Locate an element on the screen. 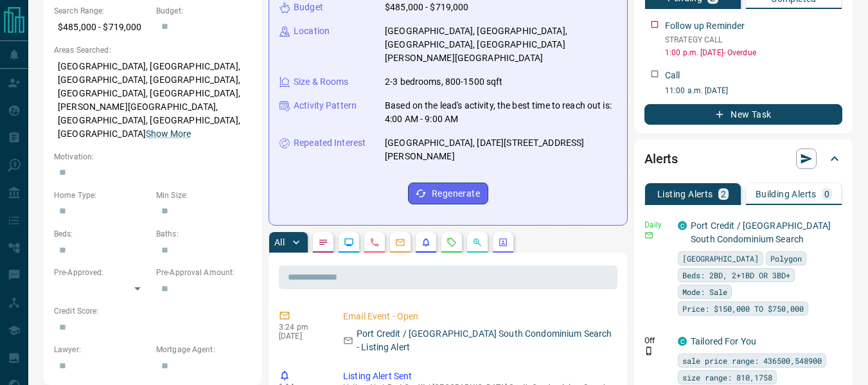  p: STRATEGY CALL is located at coordinates (754, 40).